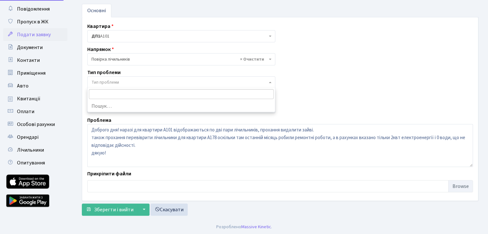 The width and height of the screenshot is (488, 234). What do you see at coordinates (28, 137) in the screenshot?
I see `span: Орендарі` at bounding box center [28, 137].